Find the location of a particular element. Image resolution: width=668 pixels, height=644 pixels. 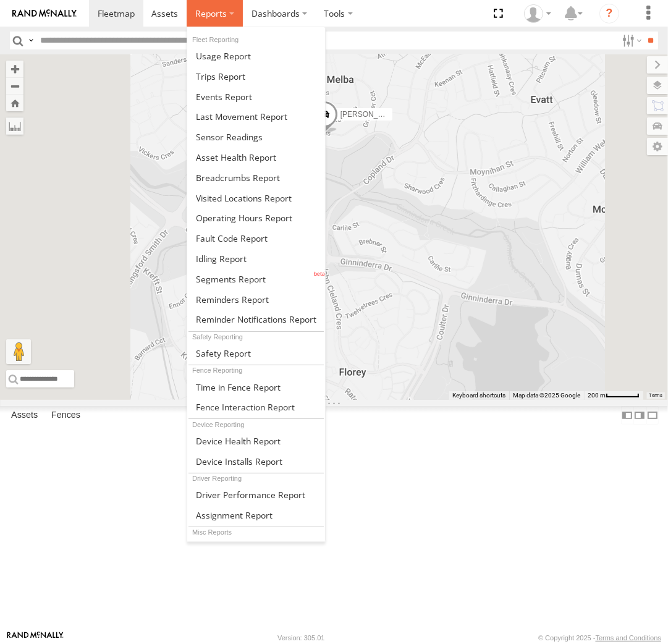

a: Device Installs Report is located at coordinates (256, 461).